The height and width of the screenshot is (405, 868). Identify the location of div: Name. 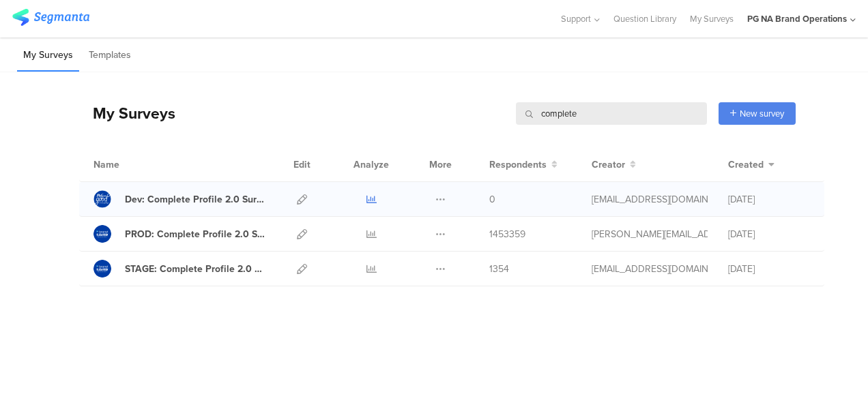
(135, 164).